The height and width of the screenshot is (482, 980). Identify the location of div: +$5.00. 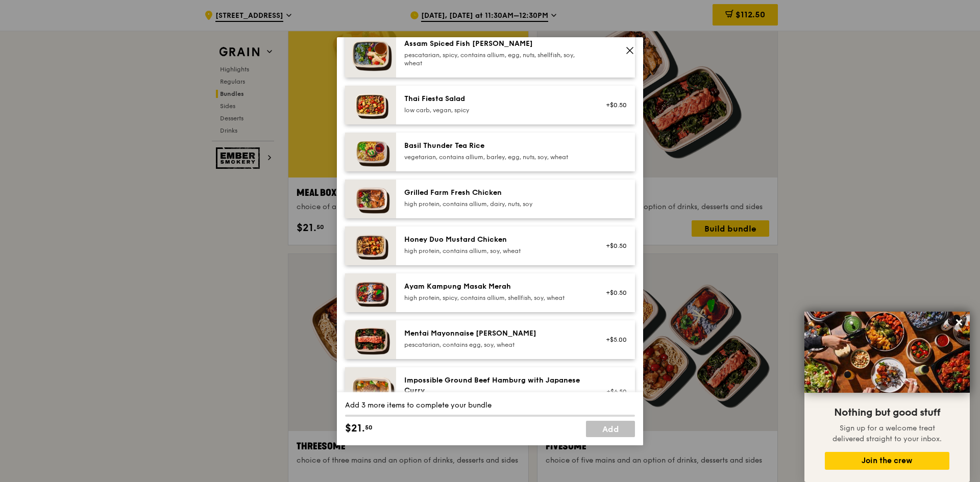
(613, 340).